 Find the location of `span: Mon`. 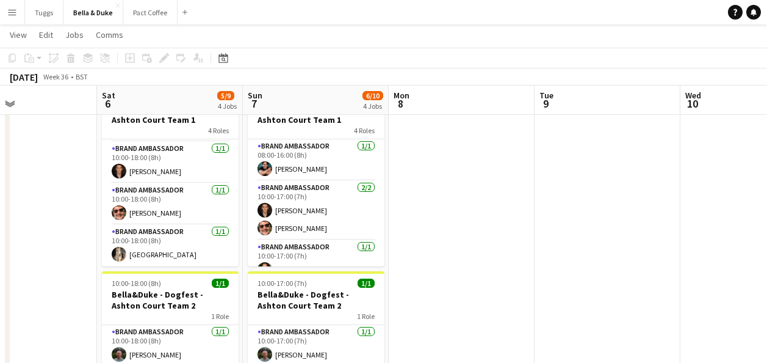

span: Mon is located at coordinates (402, 95).